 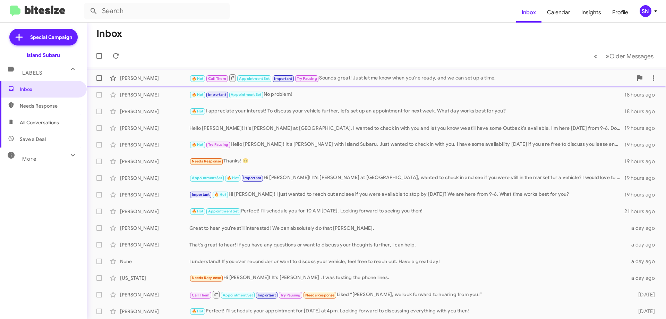 I want to click on div: SN, so click(x=646, y=11).